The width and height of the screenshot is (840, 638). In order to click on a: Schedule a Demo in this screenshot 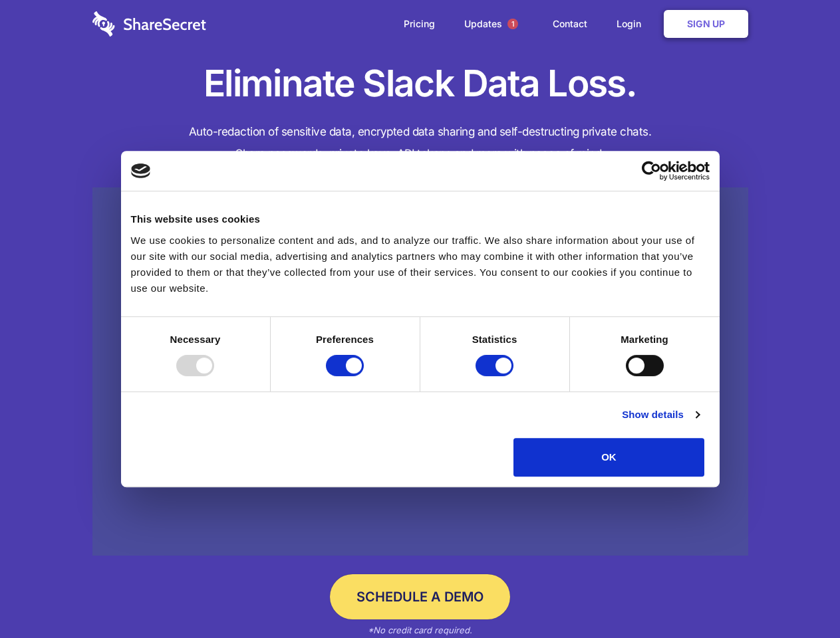, I will do `click(420, 597)`.